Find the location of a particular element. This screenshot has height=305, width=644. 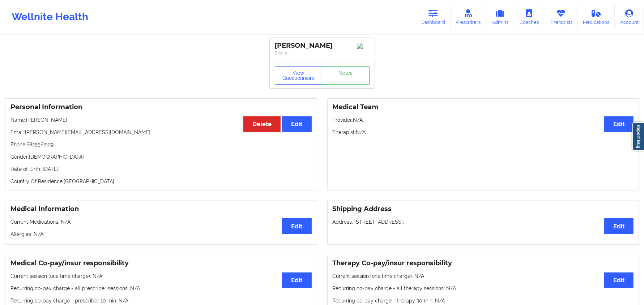

p: Recurring co-pay charge - all therapy sessions : N/A is located at coordinates (483, 288).